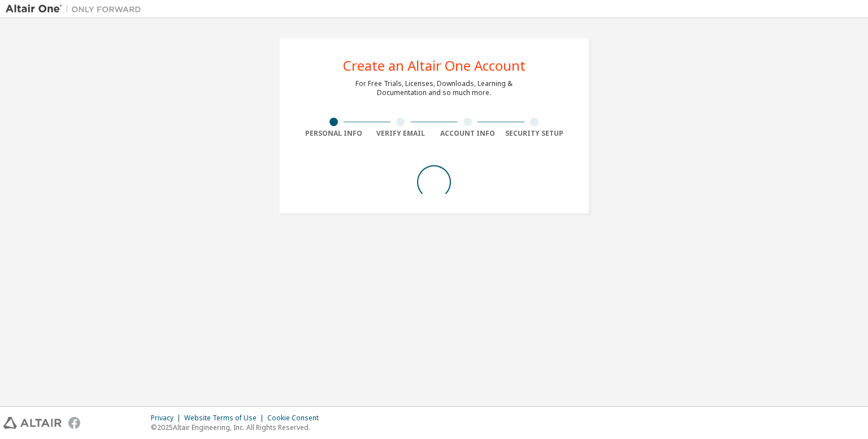 This screenshot has width=868, height=439. What do you see at coordinates (168, 418) in the screenshot?
I see `div: Privacy` at bounding box center [168, 418].